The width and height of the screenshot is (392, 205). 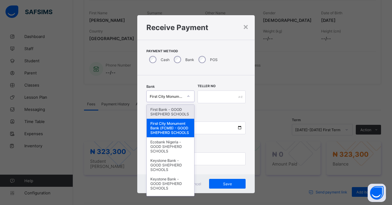 What do you see at coordinates (170, 112) in the screenshot?
I see `div: First Bank - GOOD SHEPHERD SCHOOLS` at bounding box center [170, 112].